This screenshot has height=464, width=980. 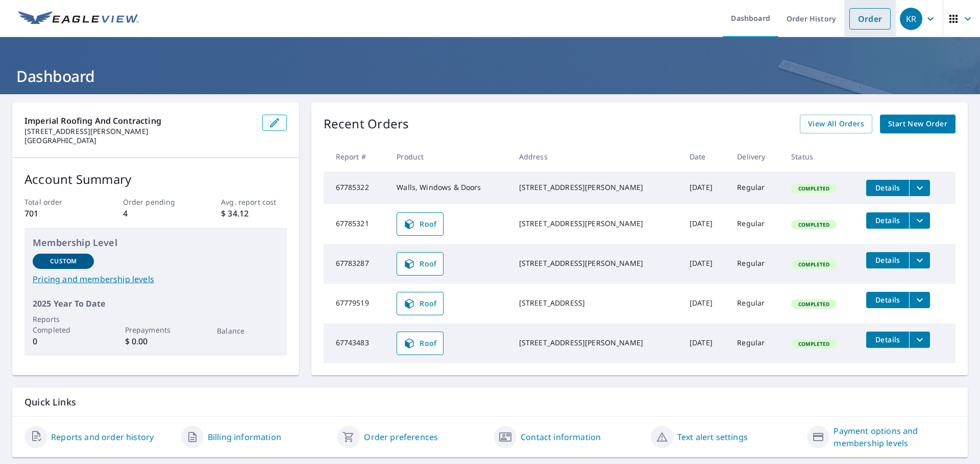 I want to click on p: Reports Completed, so click(x=64, y=325).